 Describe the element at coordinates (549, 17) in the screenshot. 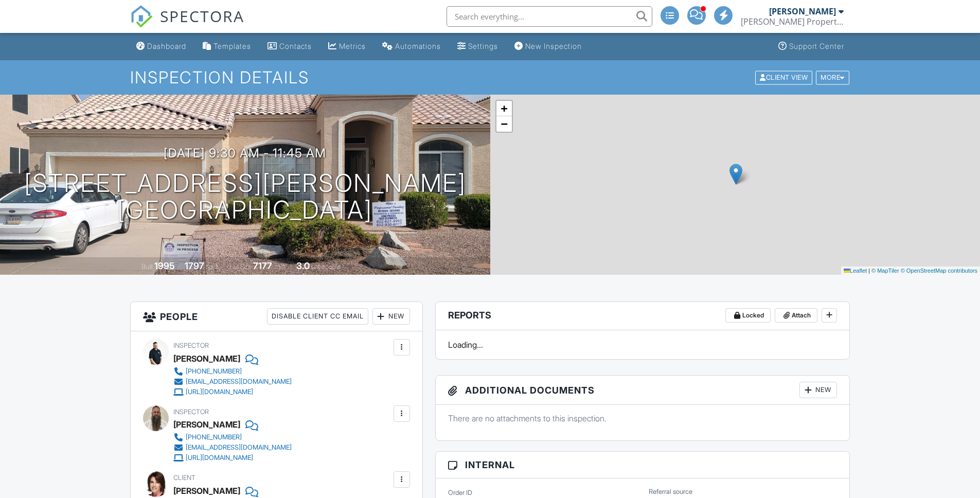

I see `input: Search everything...` at that location.